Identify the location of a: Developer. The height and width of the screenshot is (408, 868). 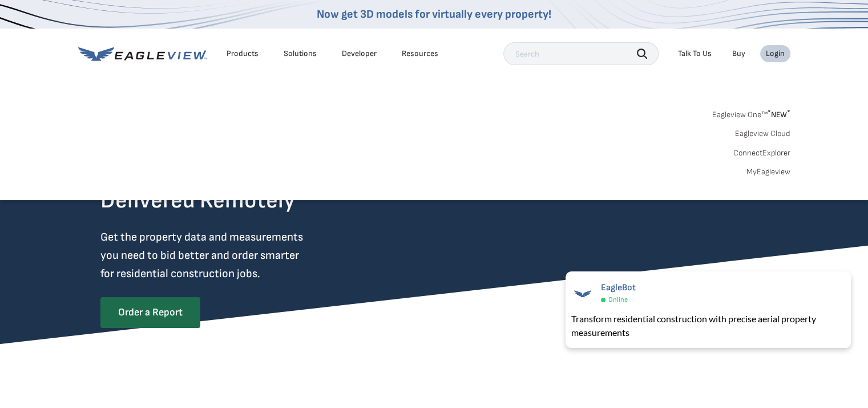
(359, 53).